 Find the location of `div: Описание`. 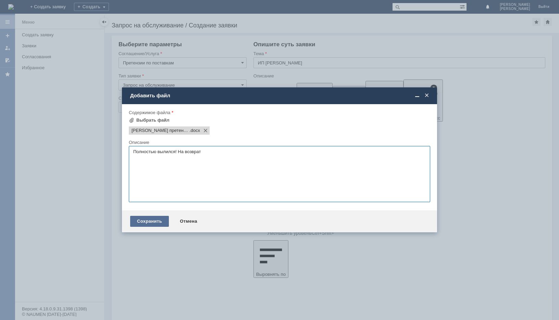

div: Описание is located at coordinates (279, 142).